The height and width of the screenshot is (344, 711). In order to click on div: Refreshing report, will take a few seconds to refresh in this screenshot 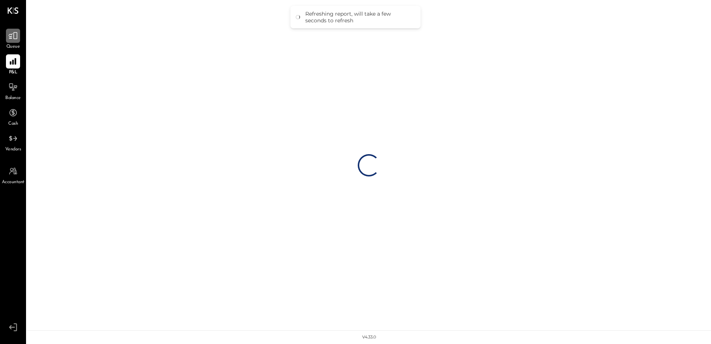, I will do `click(359, 17)`.